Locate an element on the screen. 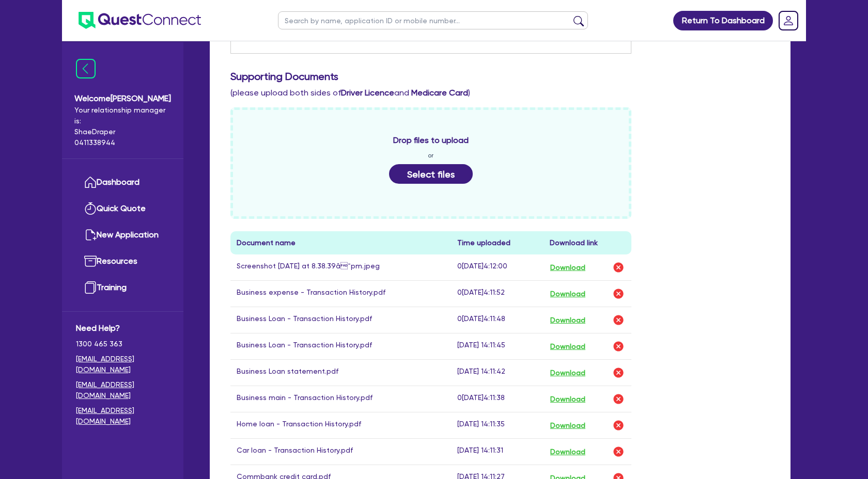 Image resolution: width=868 pixels, height=479 pixels. img: training is located at coordinates (90, 288).